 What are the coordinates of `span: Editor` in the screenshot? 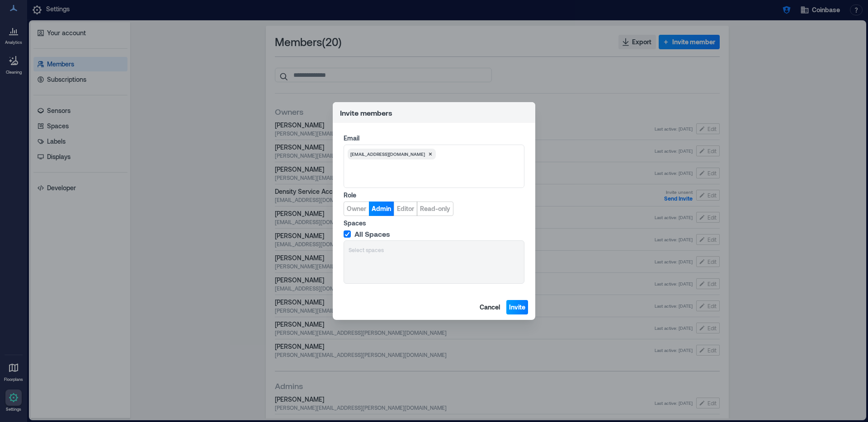 It's located at (406, 209).